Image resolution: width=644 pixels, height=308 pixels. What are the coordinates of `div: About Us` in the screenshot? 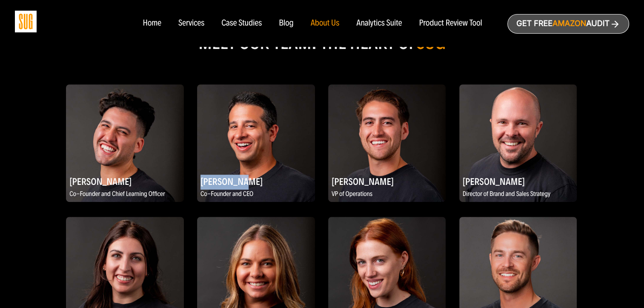 It's located at (325, 24).